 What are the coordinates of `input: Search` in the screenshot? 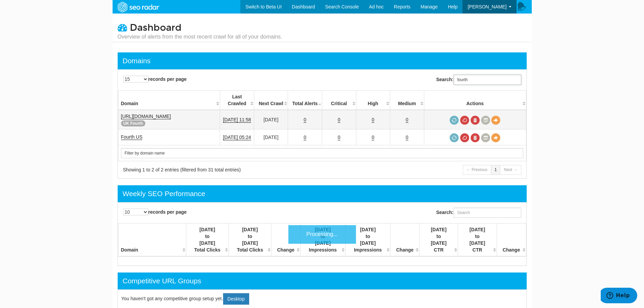 It's located at (322, 153).